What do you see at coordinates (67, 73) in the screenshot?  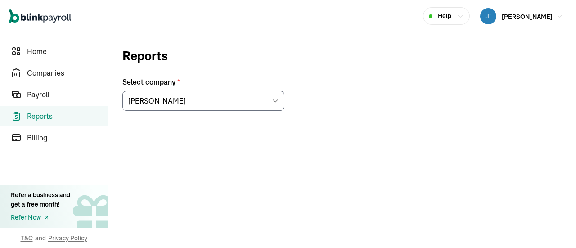 I see `span: Companies` at bounding box center [67, 73].